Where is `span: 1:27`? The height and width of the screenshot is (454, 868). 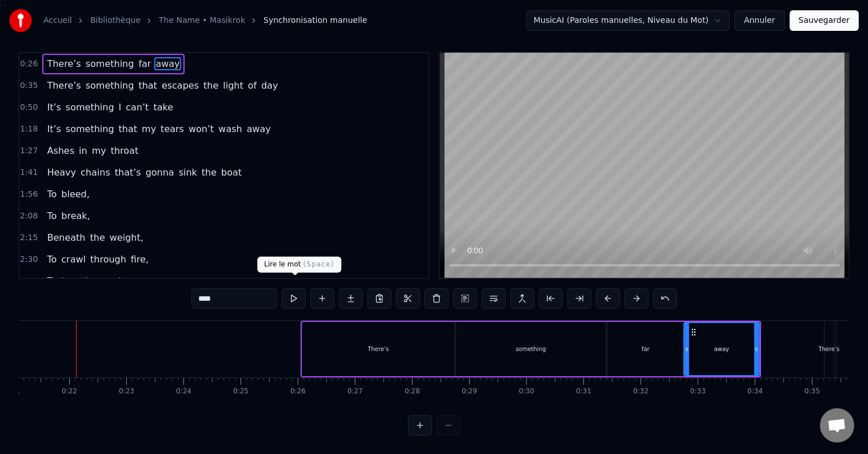 span: 1:27 is located at coordinates (29, 151).